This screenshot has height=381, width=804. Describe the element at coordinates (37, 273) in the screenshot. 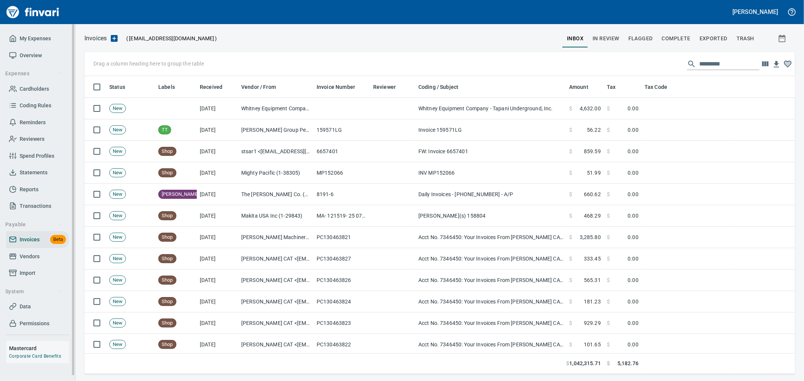

I see `a: Import` at that location.